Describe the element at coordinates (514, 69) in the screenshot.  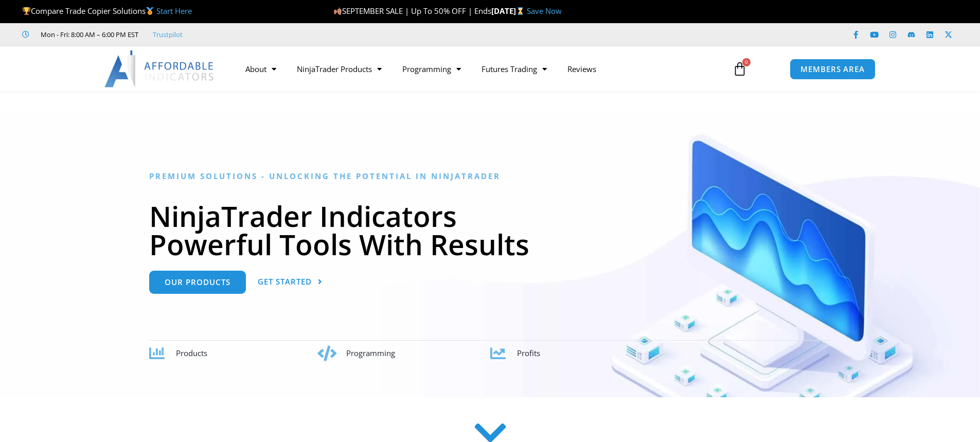
I see `a: Futures Trading` at that location.